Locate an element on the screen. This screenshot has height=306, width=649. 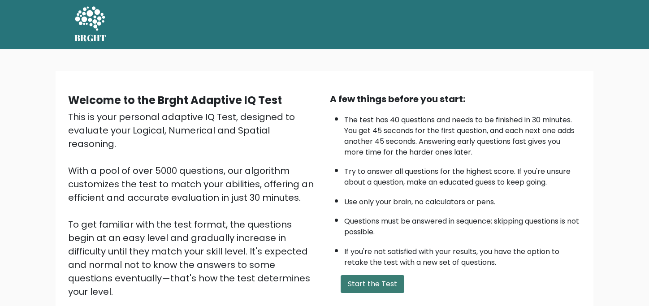
div: A few things before you start: is located at coordinates (455, 99).